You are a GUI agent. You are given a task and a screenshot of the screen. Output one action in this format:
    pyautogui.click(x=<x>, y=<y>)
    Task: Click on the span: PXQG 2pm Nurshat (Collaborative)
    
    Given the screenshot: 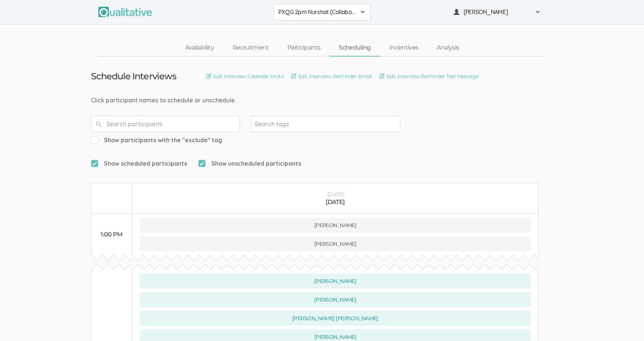 What is the action you would take?
    pyautogui.click(x=317, y=12)
    